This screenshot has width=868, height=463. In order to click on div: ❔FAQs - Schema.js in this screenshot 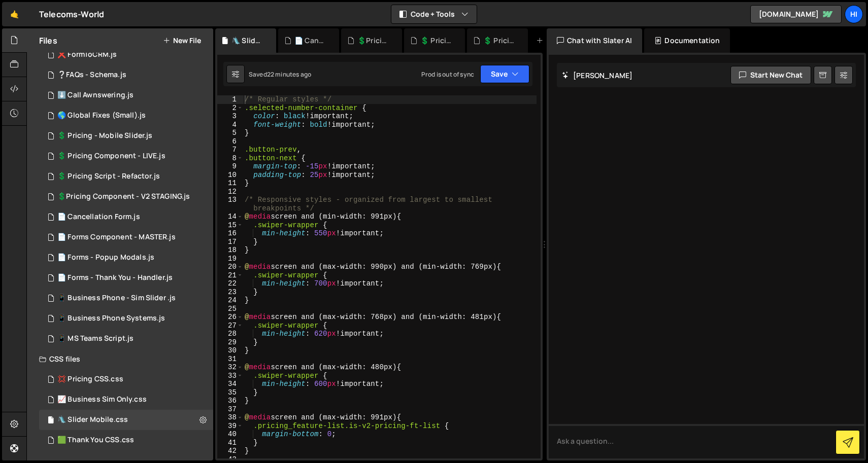, I will do `click(92, 75)`.